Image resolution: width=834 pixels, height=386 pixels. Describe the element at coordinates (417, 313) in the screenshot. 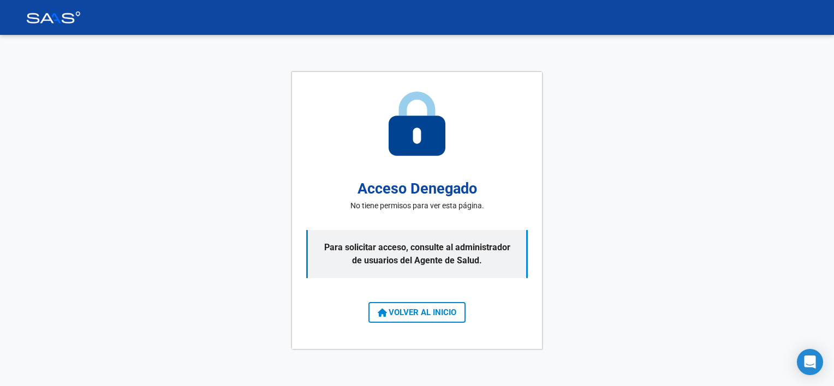

I see `span: VOLVER AL INICIO` at that location.